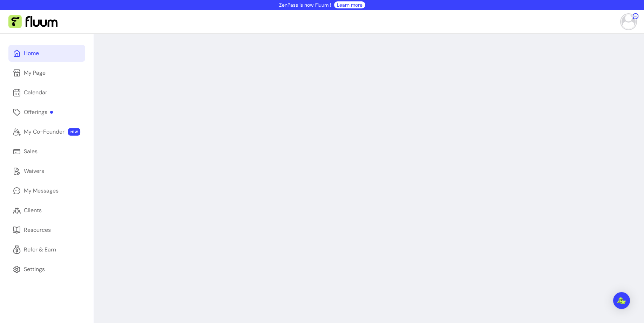 The width and height of the screenshot is (644, 323). I want to click on a: Refer & Earn, so click(47, 250).